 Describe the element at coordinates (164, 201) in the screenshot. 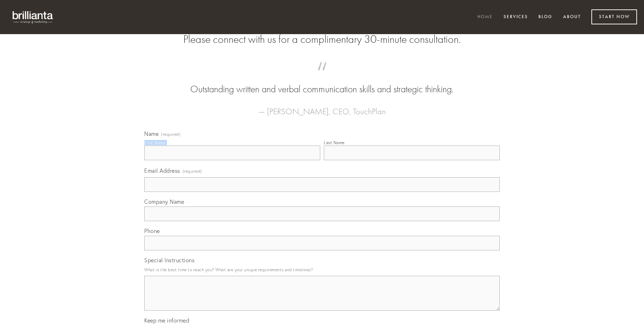

I see `span: Company Name` at that location.